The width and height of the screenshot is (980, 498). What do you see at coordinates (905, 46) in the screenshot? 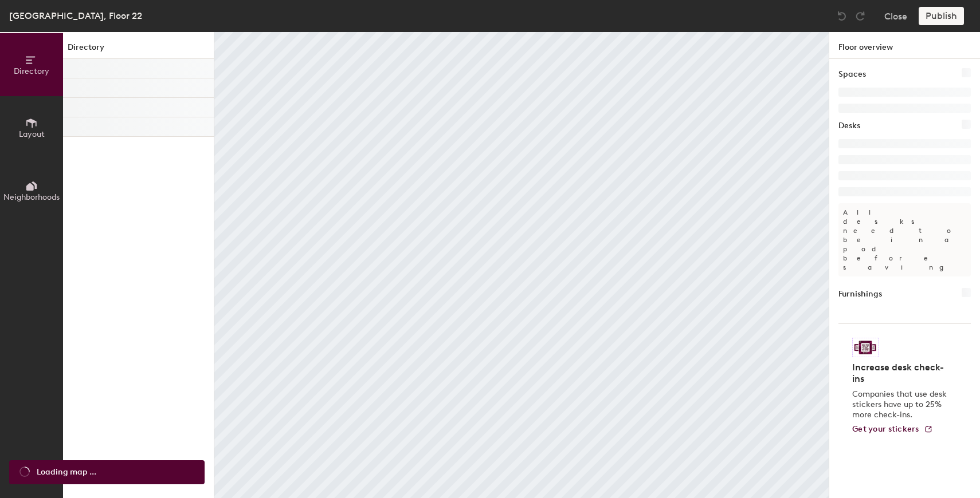
I see `h1: Floor overview` at bounding box center [905, 46].